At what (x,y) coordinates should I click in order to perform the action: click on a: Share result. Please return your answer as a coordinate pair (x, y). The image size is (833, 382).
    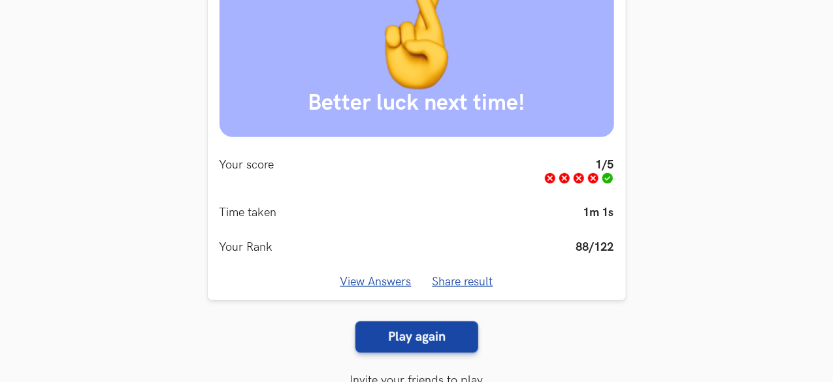
    Looking at the image, I should click on (463, 282).